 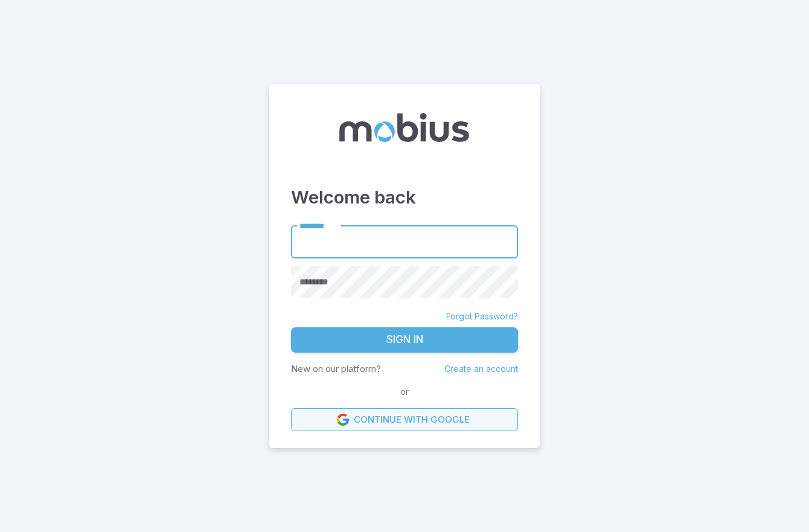 I want to click on a: Continue with Google, so click(x=404, y=419).